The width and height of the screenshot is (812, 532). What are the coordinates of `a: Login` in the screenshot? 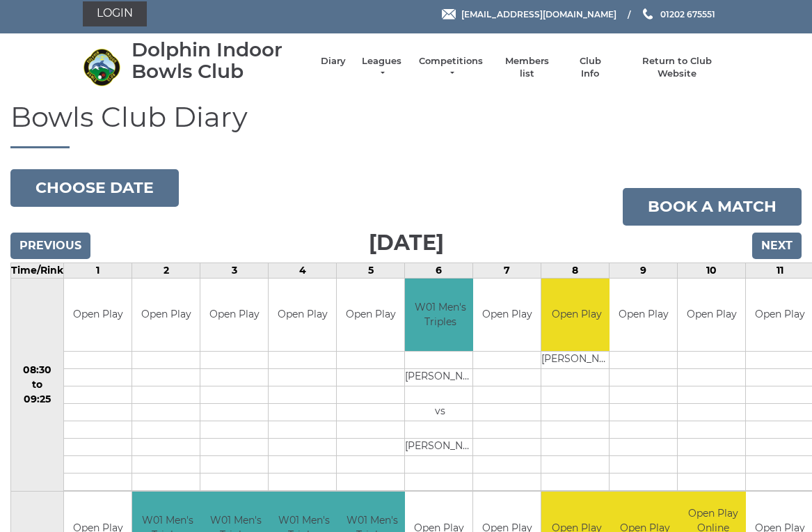 It's located at (115, 14).